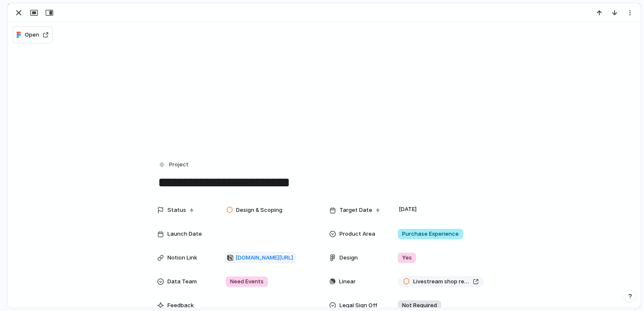 Image resolution: width=644 pixels, height=311 pixels. I want to click on span: Project, so click(179, 165).